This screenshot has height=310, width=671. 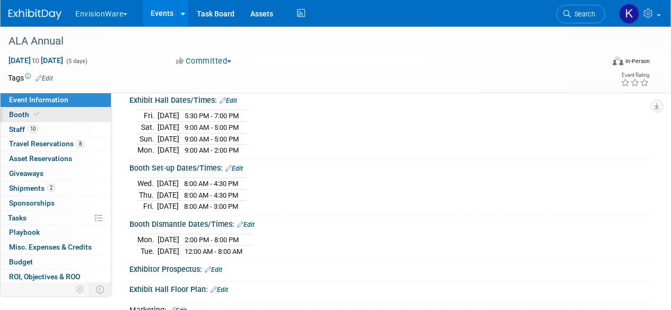 What do you see at coordinates (17, 218) in the screenshot?
I see `span: Tasks` at bounding box center [17, 218].